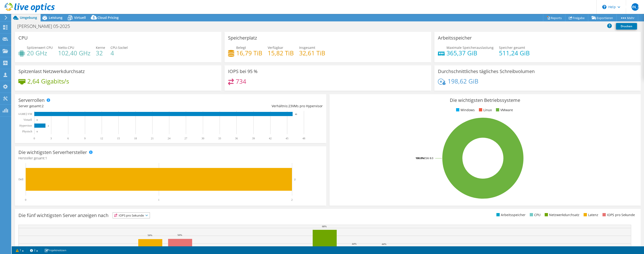  Describe the element at coordinates (66, 47) in the screenshot. I see `span: Netto-CPU` at that location.